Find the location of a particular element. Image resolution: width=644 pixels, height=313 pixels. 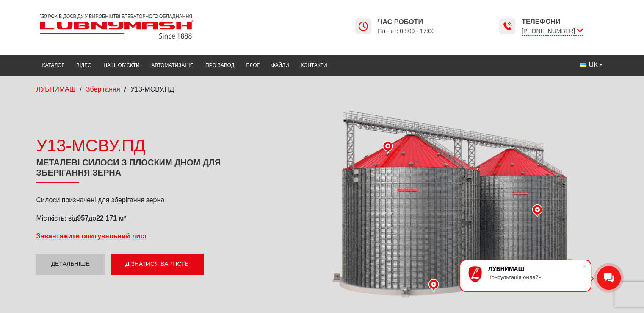

a: Файли is located at coordinates (281, 65).